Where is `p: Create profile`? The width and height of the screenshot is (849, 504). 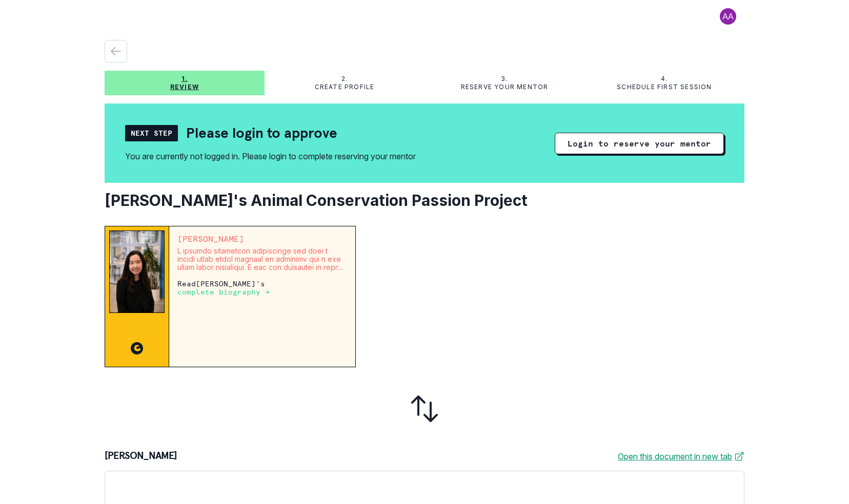 p: Create profile is located at coordinates (344, 88).